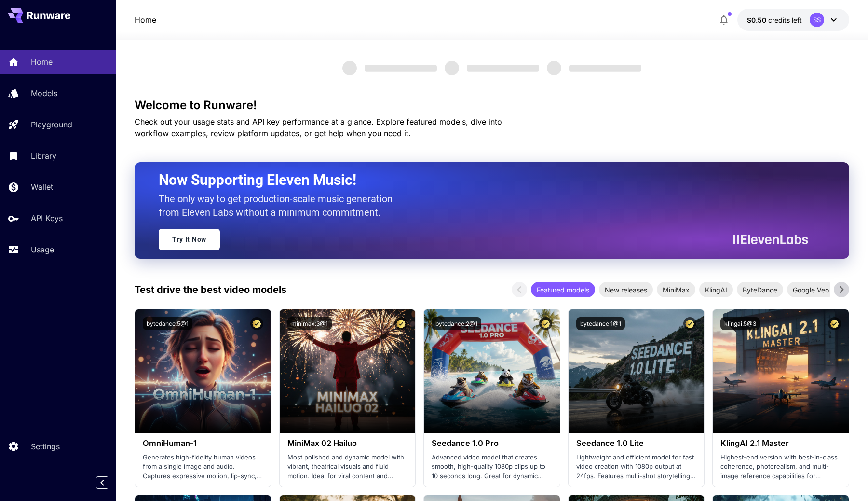 The image size is (868, 501). I want to click on button: Collapse sidebar, so click(103, 482).